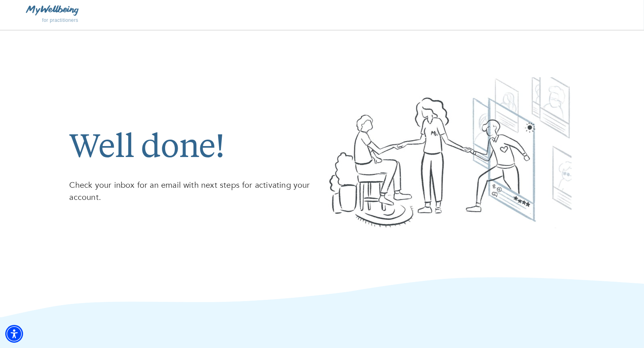 The height and width of the screenshot is (348, 644). What do you see at coordinates (52, 10) in the screenshot?
I see `img: MyWellbeing` at bounding box center [52, 10].